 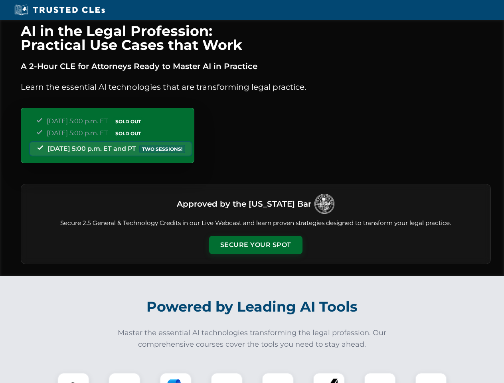 I want to click on img: Trusted CLEs, so click(x=59, y=10).